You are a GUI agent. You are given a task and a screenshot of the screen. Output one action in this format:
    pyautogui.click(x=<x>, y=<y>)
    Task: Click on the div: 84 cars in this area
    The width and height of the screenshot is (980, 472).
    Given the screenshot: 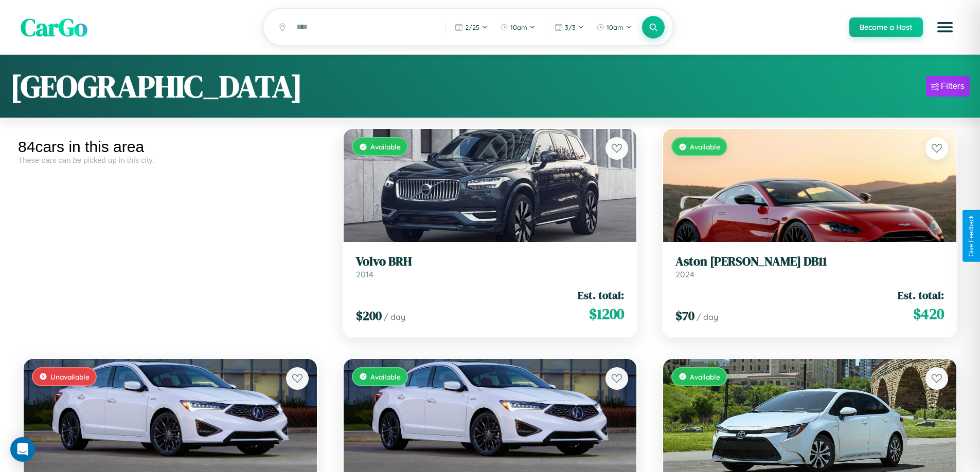 What is the action you would take?
    pyautogui.click(x=170, y=147)
    